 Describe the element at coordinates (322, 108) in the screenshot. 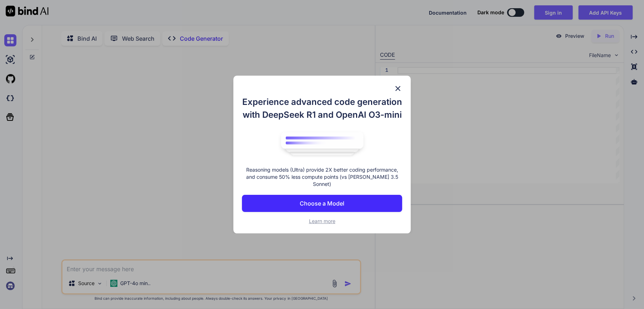

I see `h1: Experience advanced code generation with DeepSeek R1 and OpenAI O3-mini` at that location.